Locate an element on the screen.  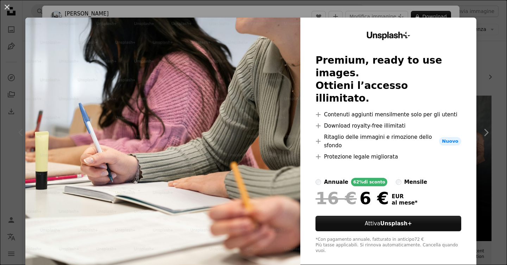
span: 16 € is located at coordinates (336, 199).